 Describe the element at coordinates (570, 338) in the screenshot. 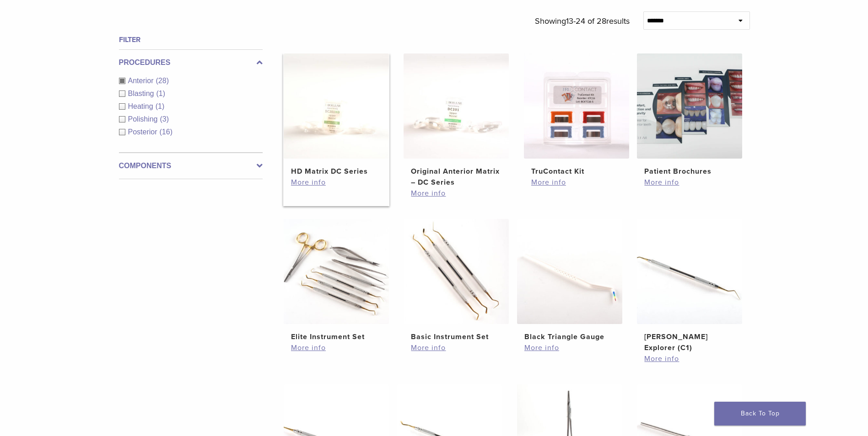

I see `h2: Black Triangle Gauge` at that location.